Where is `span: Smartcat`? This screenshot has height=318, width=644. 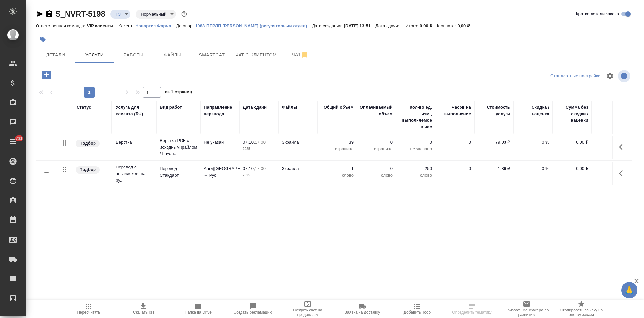 span: Smartcat is located at coordinates (212, 55).